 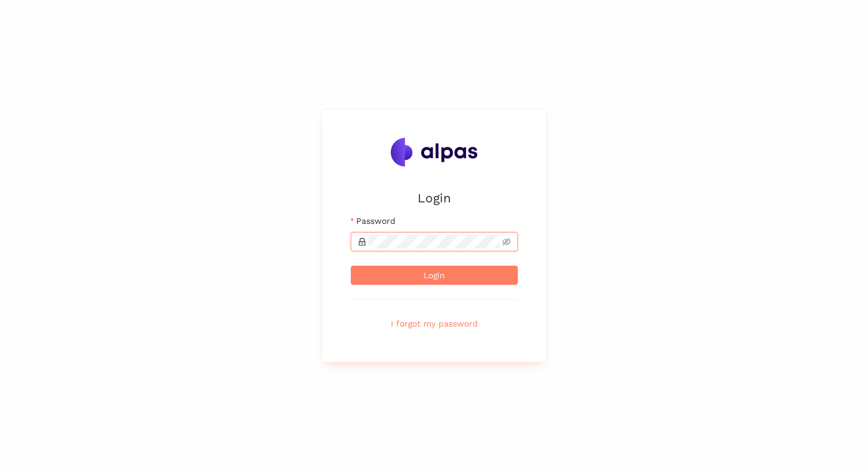 What do you see at coordinates (434, 324) in the screenshot?
I see `button: I forgot my password` at bounding box center [434, 324].